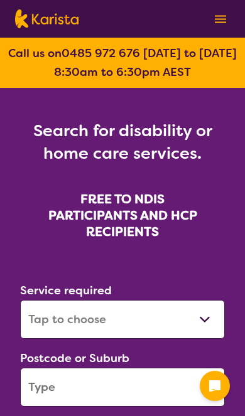  Describe the element at coordinates (122, 142) in the screenshot. I see `h1: Search for disability or home care services.` at that location.